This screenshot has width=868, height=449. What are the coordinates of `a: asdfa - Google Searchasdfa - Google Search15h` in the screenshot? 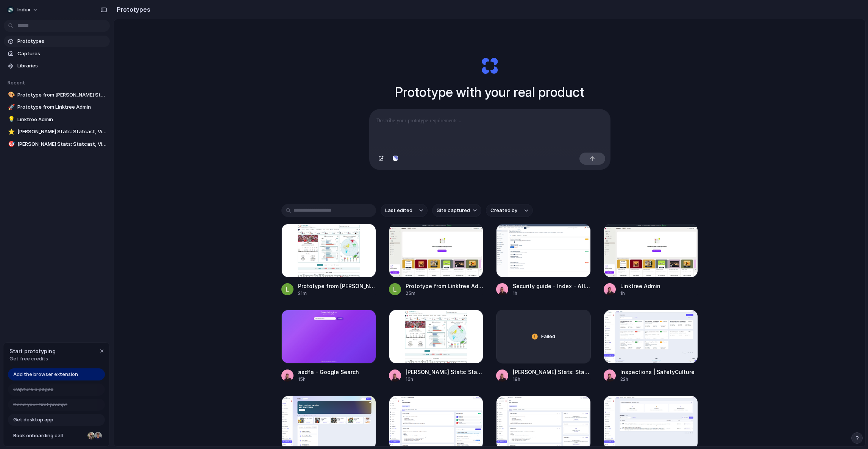 It's located at (329, 346).